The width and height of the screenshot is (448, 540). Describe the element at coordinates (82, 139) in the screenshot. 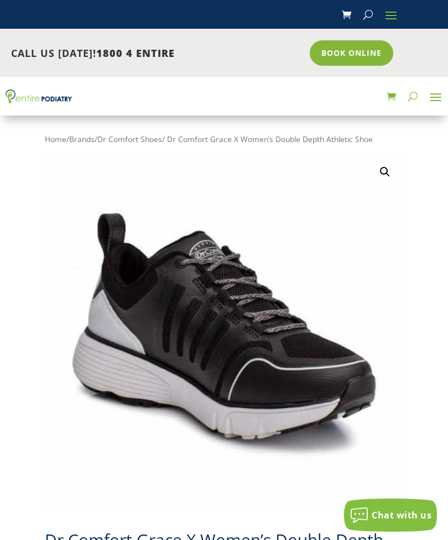

I see `a: Brands` at that location.